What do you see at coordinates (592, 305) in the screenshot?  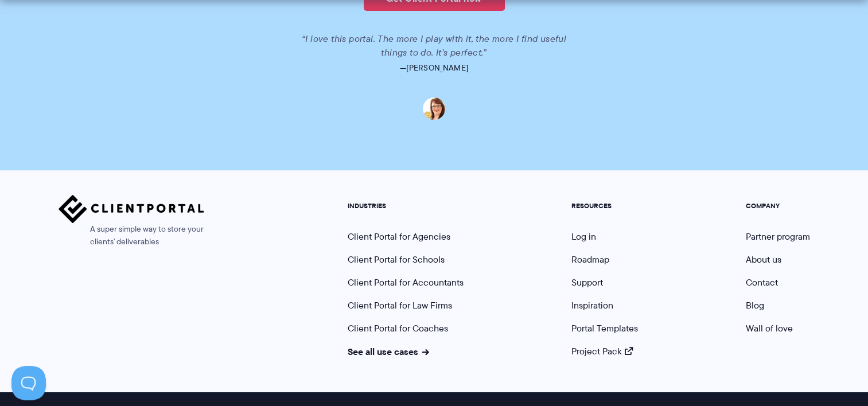 I see `a: Inspiration` at bounding box center [592, 305].